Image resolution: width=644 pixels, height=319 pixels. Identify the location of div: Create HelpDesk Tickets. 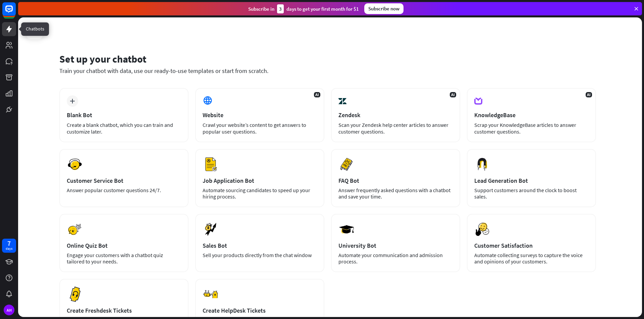
(259, 311).